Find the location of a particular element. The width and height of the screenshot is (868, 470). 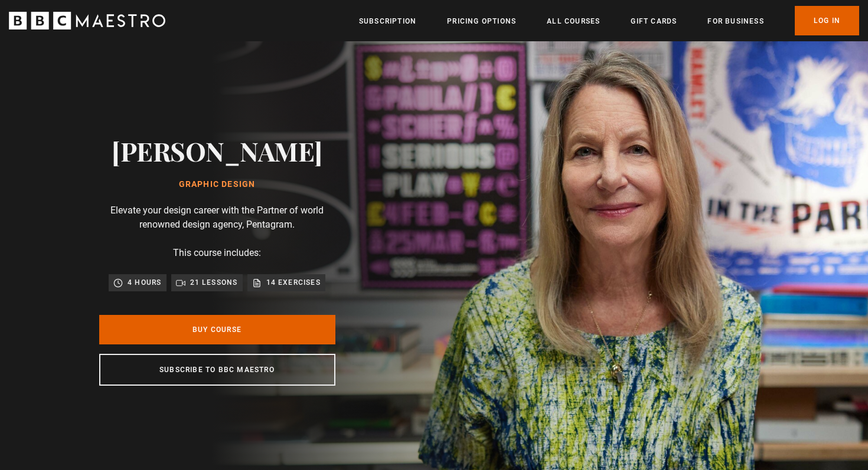

a: Pricing Options is located at coordinates (481, 21).